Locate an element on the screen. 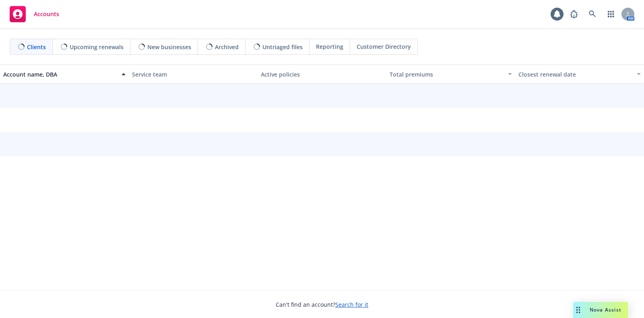  span: Customer Directory is located at coordinates (384, 46).